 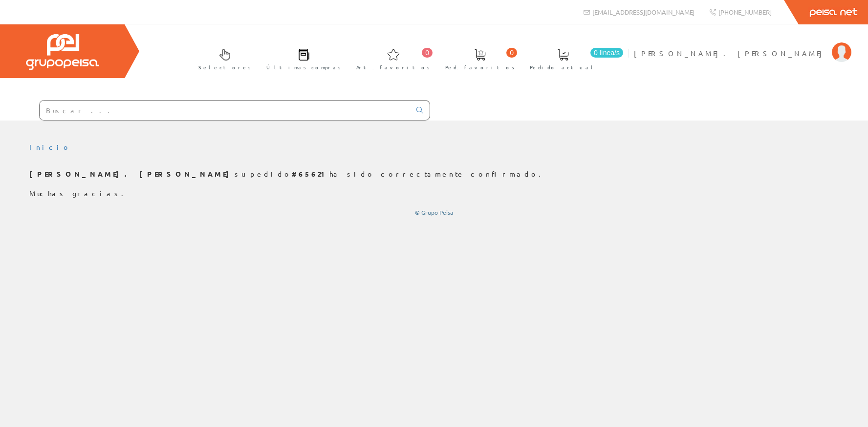 I want to click on a: Selectores, so click(x=222, y=58).